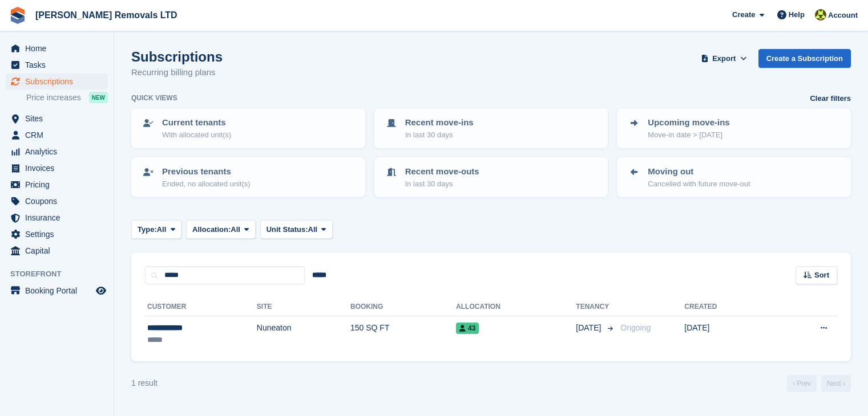 The width and height of the screenshot is (868, 416). What do you see at coordinates (59, 65) in the screenshot?
I see `span: Tasks` at bounding box center [59, 65].